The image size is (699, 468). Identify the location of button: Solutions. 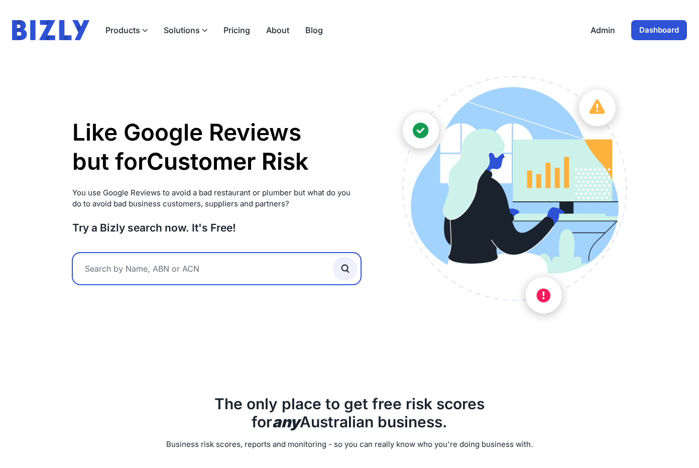
(185, 30).